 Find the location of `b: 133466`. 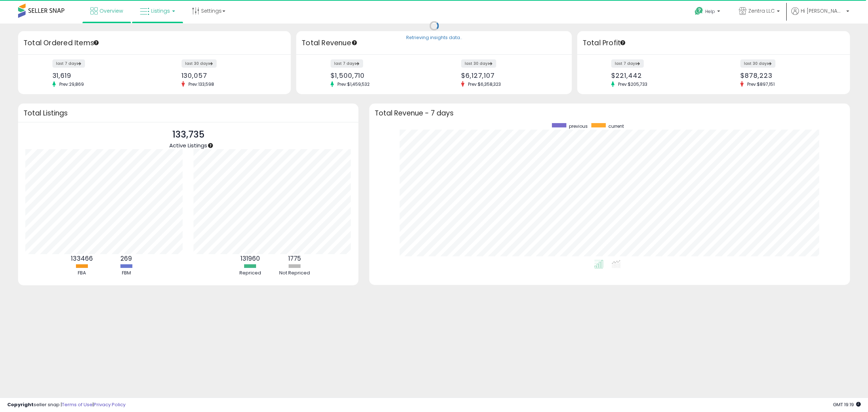

b: 133466 is located at coordinates (82, 258).